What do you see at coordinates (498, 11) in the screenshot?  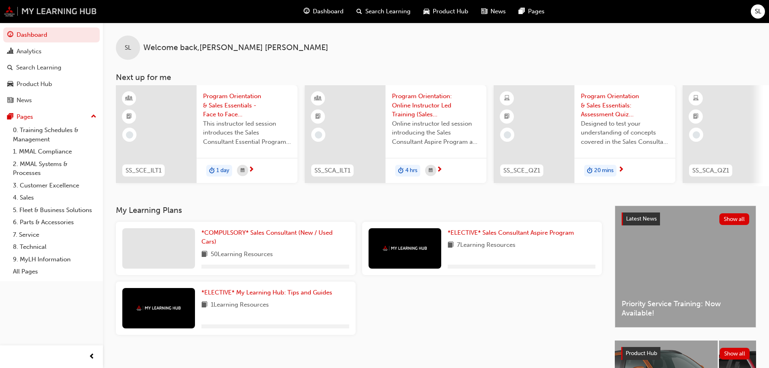 I see `span: News` at bounding box center [498, 11].